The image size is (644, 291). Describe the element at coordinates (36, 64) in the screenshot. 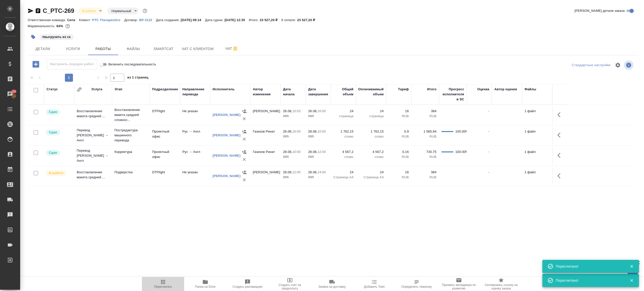

I see `button: Добавить работу` at that location.